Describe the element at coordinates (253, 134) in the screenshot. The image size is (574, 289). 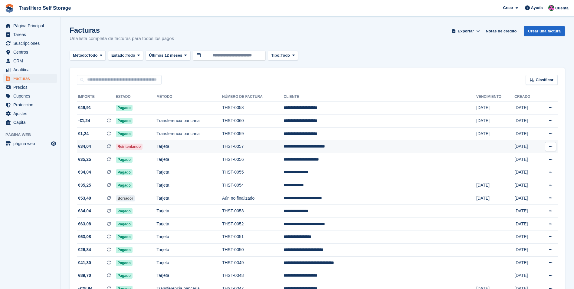
I see `td: THST-0059` at that location.